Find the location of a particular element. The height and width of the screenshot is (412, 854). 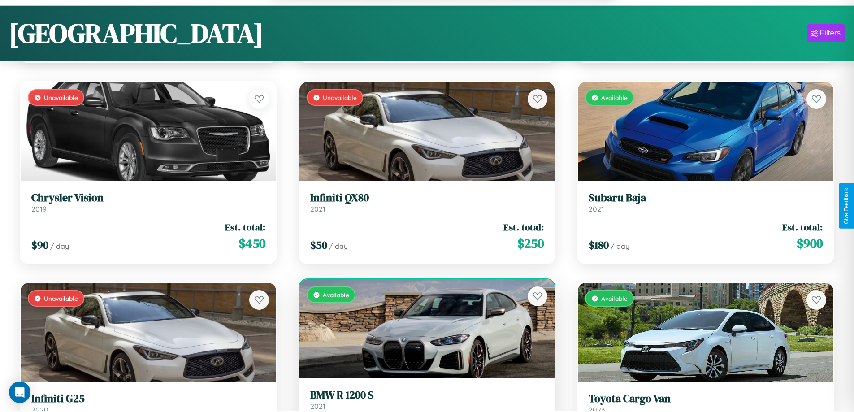

h3: Toyota Cargo Van is located at coordinates (705, 398).